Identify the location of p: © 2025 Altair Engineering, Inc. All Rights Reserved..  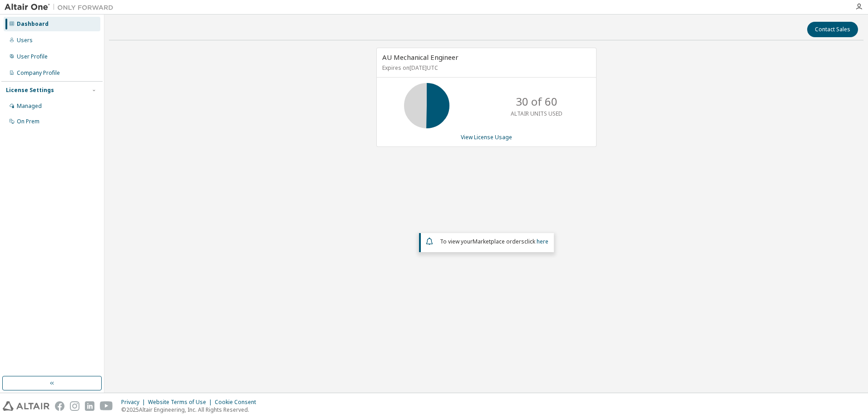
(191, 410).